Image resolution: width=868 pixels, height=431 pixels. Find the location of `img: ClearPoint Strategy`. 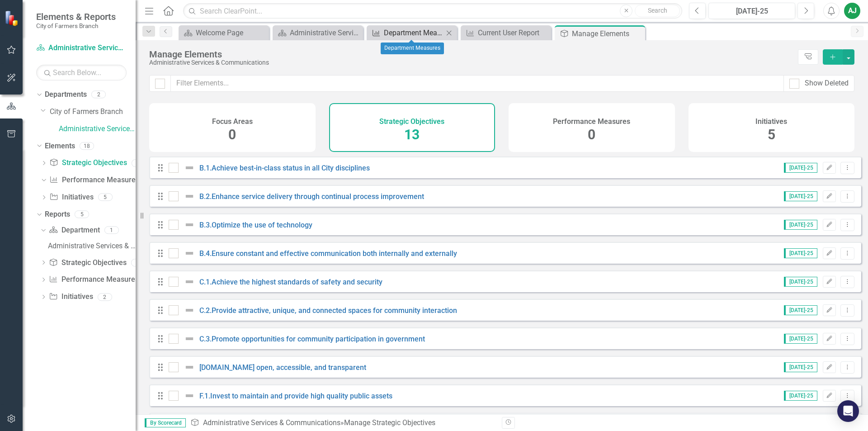

img: ClearPoint Strategy is located at coordinates (12, 18).